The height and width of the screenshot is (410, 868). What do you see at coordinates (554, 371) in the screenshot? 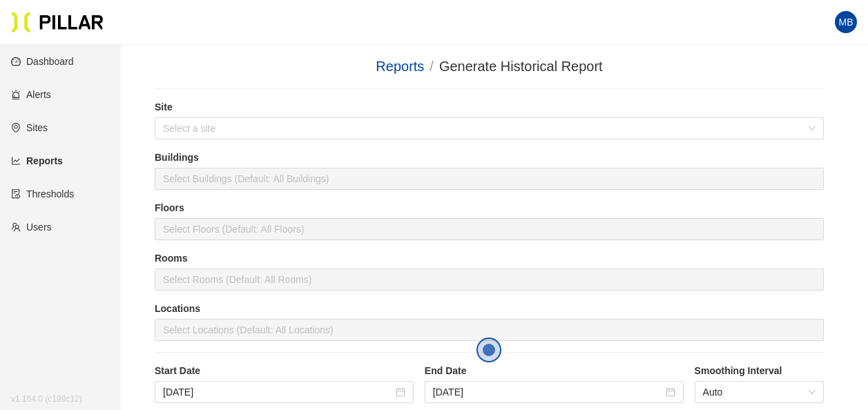
I see `label: End Date` at bounding box center [554, 371].